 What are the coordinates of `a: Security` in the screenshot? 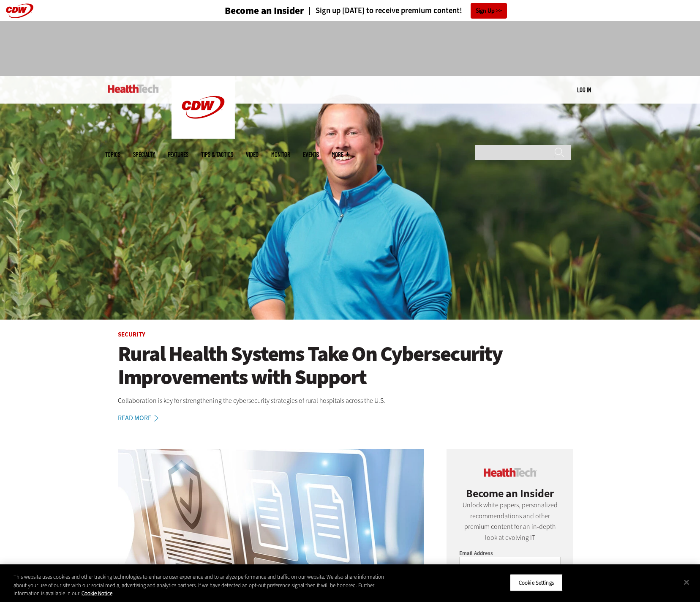 It's located at (132, 335).